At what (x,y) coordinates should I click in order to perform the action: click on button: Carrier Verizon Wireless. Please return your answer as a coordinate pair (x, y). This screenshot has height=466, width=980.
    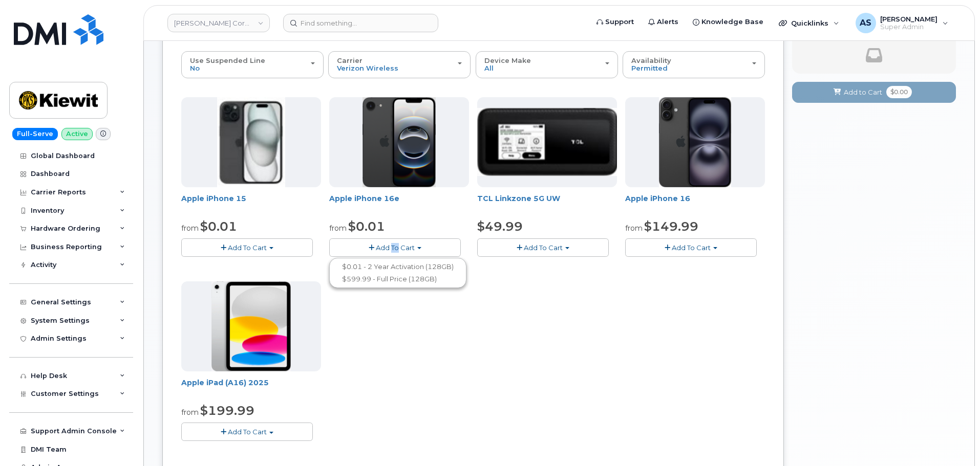
    Looking at the image, I should click on (399, 65).